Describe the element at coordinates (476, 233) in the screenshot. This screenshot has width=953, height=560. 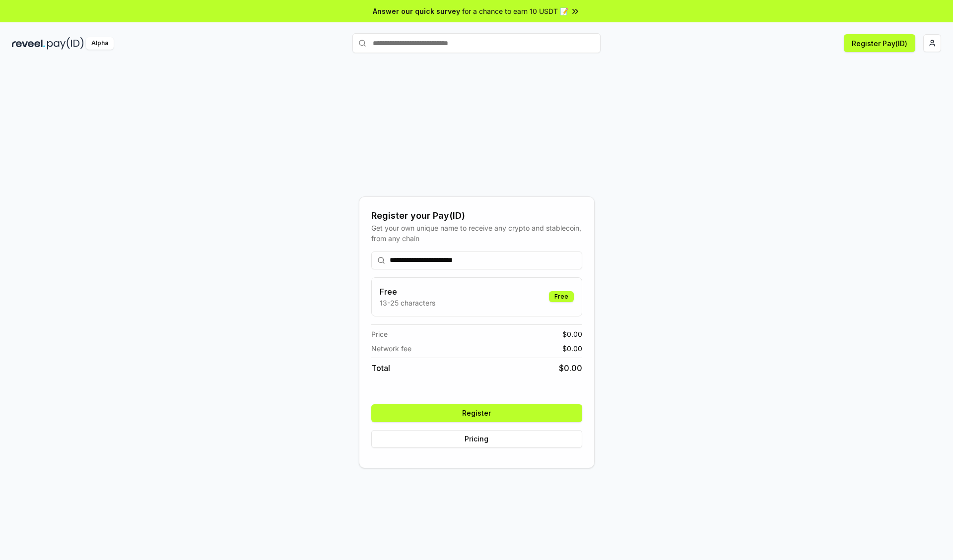
I see `div: Get your own unique name to receive any crypto and stablecoin, from any chain` at that location.